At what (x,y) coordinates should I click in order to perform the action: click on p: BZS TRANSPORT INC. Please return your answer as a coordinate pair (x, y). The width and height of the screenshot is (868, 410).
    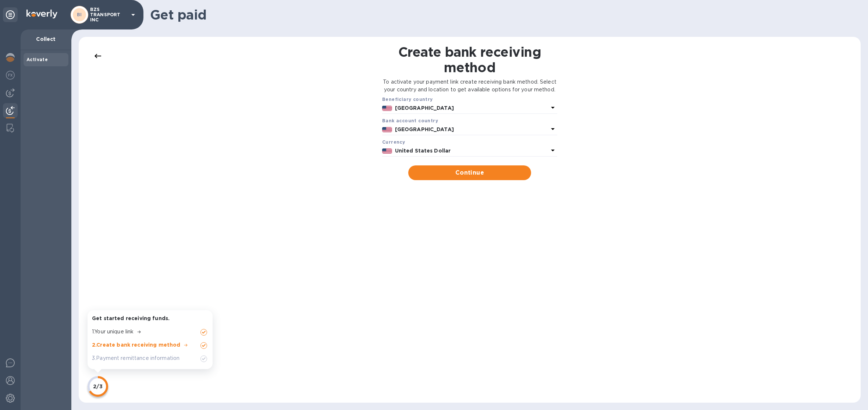
    Looking at the image, I should click on (108, 15).